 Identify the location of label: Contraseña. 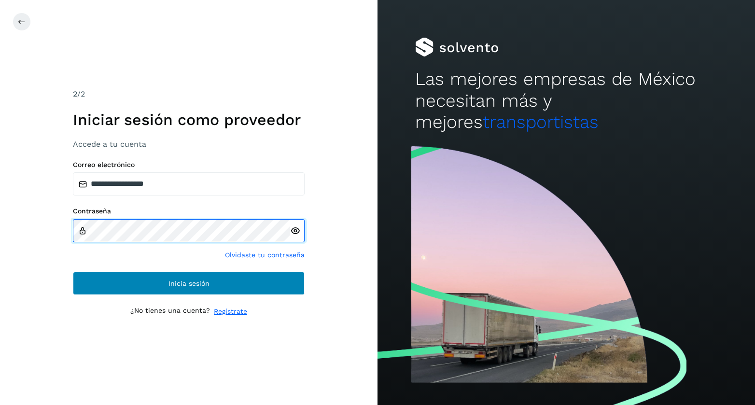
(189, 211).